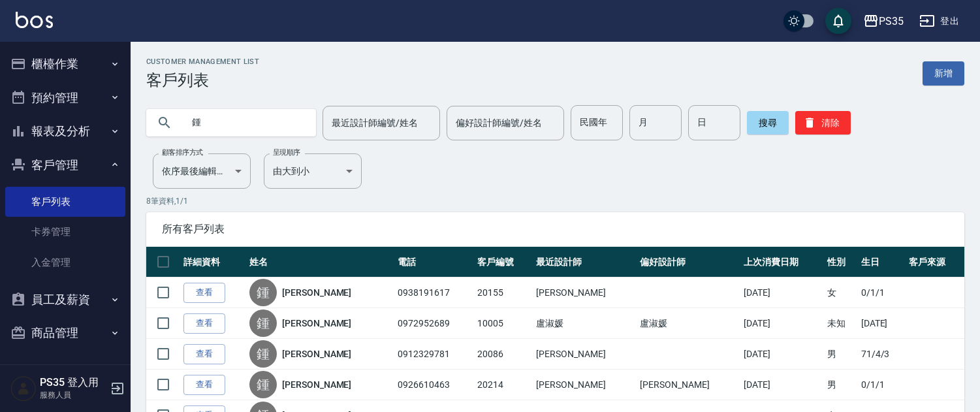  What do you see at coordinates (504, 354) in the screenshot?
I see `td: 20086` at bounding box center [504, 354].